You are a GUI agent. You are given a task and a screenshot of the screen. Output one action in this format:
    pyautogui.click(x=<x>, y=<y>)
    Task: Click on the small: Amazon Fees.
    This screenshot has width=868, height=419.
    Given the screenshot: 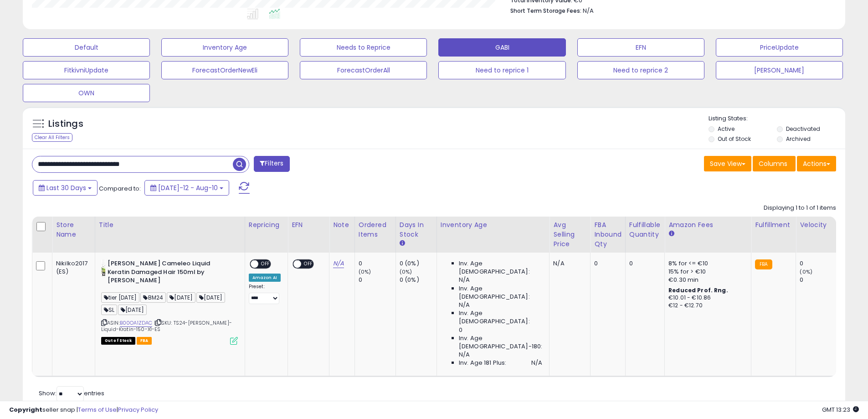 What is the action you would take?
    pyautogui.click(x=671, y=234)
    